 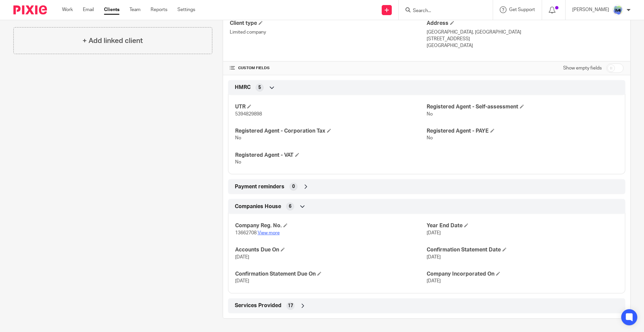 What do you see at coordinates (258, 207) in the screenshot?
I see `span: Companies House` at bounding box center [258, 207].